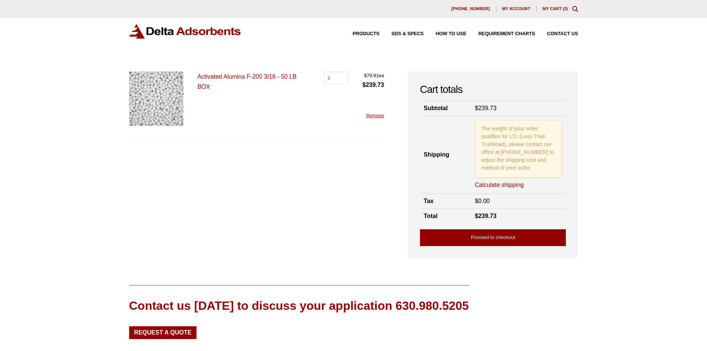  Describe the element at coordinates (565, 9) in the screenshot. I see `span: 3` at that location.